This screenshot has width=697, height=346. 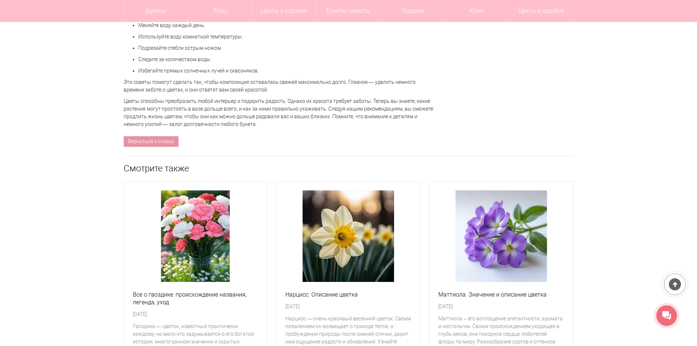 I want to click on p: Эти советы помогут сделать так, чтобы композиция оставалась свежей максимально долго. Главное — у..., so click(x=279, y=86).